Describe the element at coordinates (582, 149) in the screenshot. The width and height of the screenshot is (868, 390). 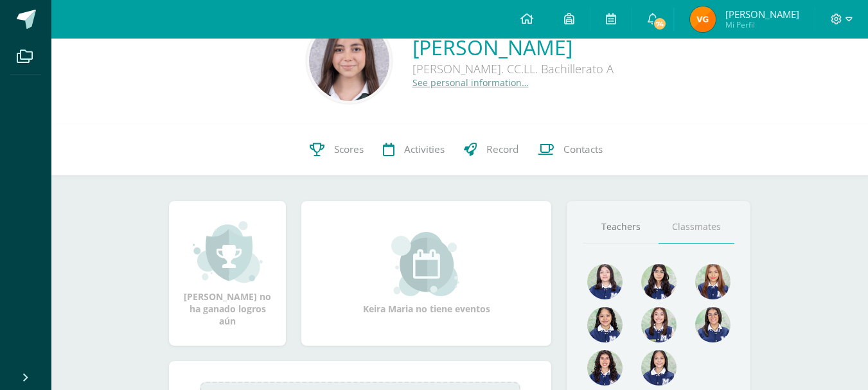
I see `span: Contacts` at that location.